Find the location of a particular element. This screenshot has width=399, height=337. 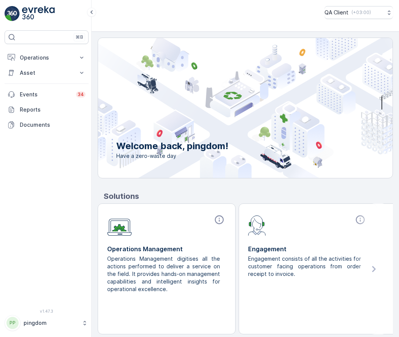

p: Reports is located at coordinates (52, 110).